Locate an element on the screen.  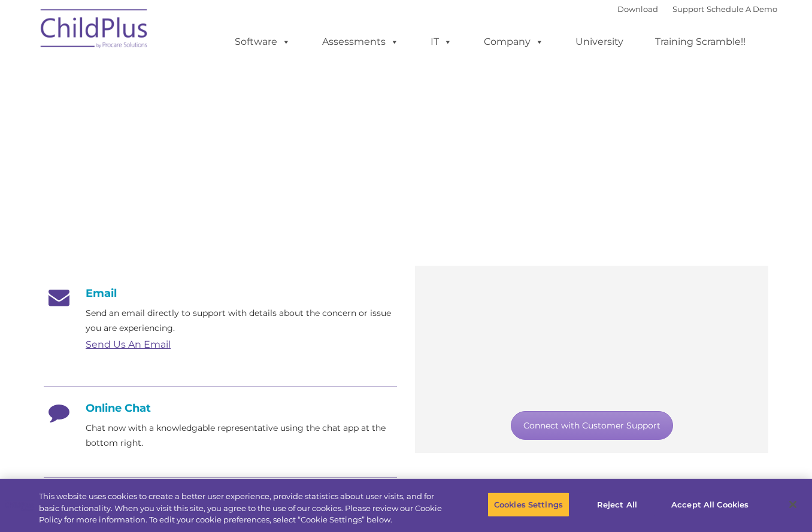
a: University is located at coordinates (600, 42).